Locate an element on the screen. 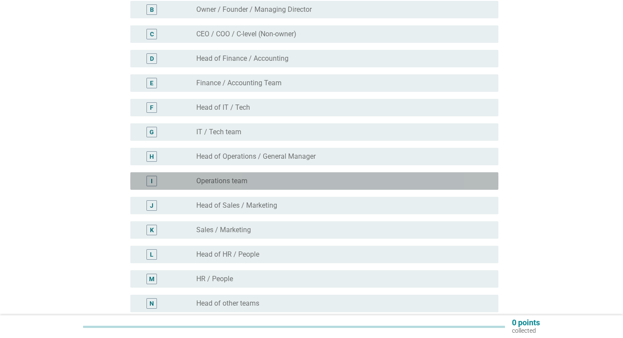 The width and height of the screenshot is (623, 338). div: L is located at coordinates (152, 255).